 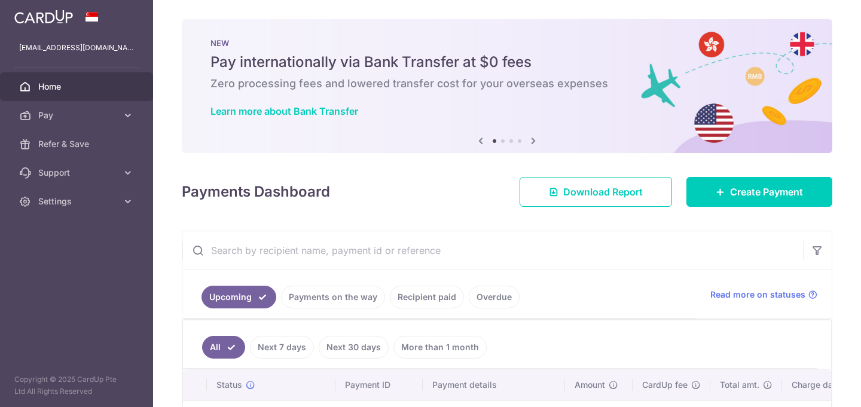 What do you see at coordinates (333, 297) in the screenshot?
I see `a: Payments on the way` at bounding box center [333, 297].